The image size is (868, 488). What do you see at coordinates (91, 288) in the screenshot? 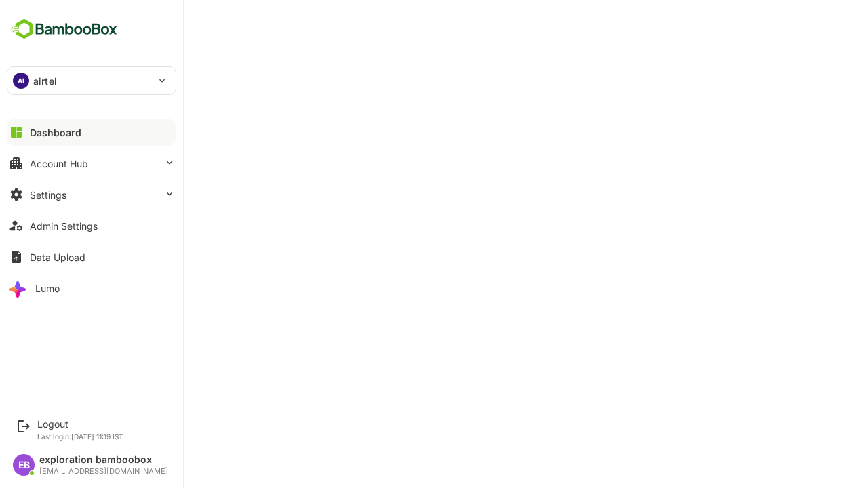
I see `button: Lumo` at bounding box center [91, 288].